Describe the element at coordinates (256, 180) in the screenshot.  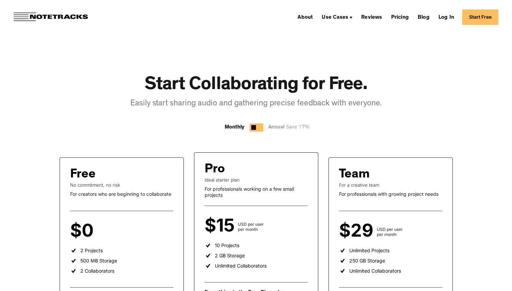
I see `div: Ideal starter plan` at that location.